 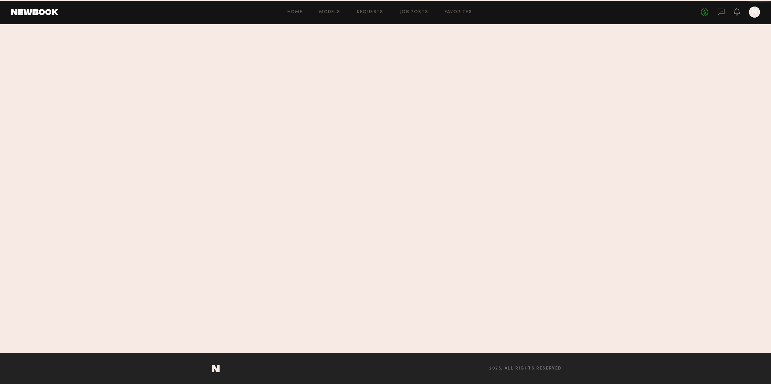 I want to click on a: Models, so click(x=329, y=12).